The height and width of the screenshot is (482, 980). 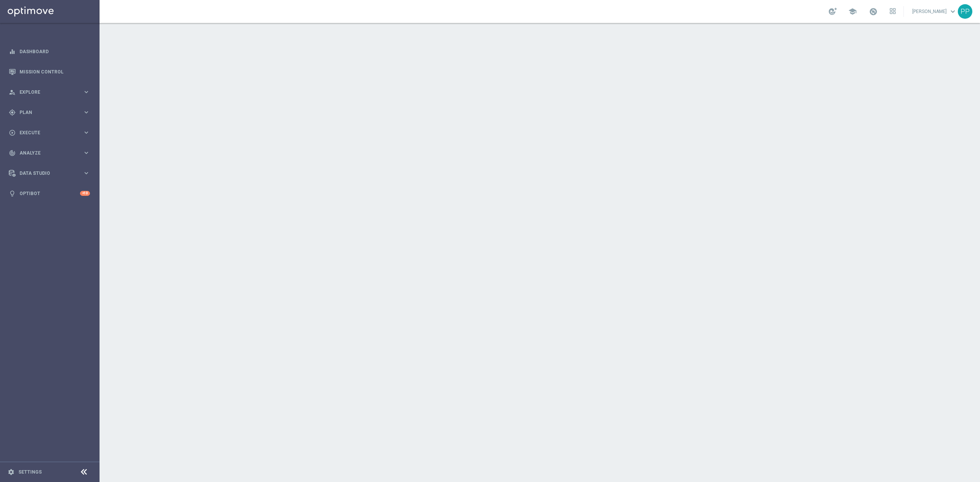 What do you see at coordinates (50, 153) in the screenshot?
I see `button: track_changes Analyze keyboard_arrow_right` at bounding box center [50, 153].